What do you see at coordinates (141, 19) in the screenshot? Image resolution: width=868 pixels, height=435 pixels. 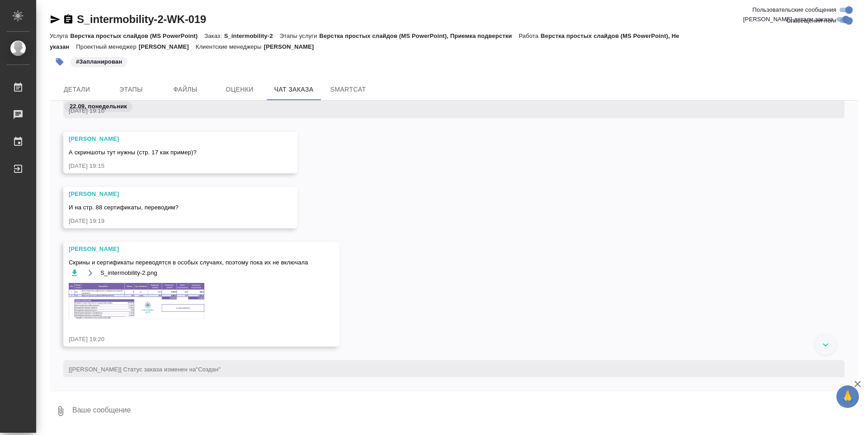 I see `a: S_intermobility-2-WK-019` at bounding box center [141, 19].